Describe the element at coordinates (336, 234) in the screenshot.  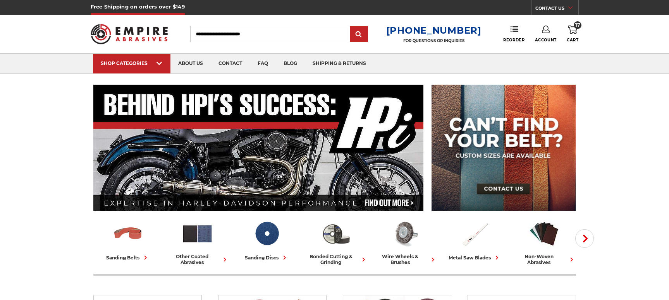
I see `img: Bonded Cutting & Grinding` at that location.